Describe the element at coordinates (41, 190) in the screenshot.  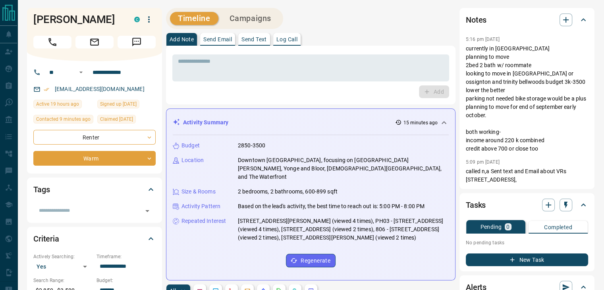
I see `h2: Tags` at that location.